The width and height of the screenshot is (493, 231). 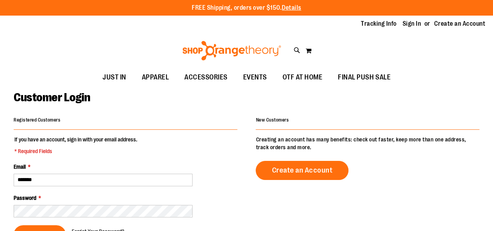 What do you see at coordinates (232, 51) in the screenshot?
I see `img: Shop Orangetheory` at bounding box center [232, 51].